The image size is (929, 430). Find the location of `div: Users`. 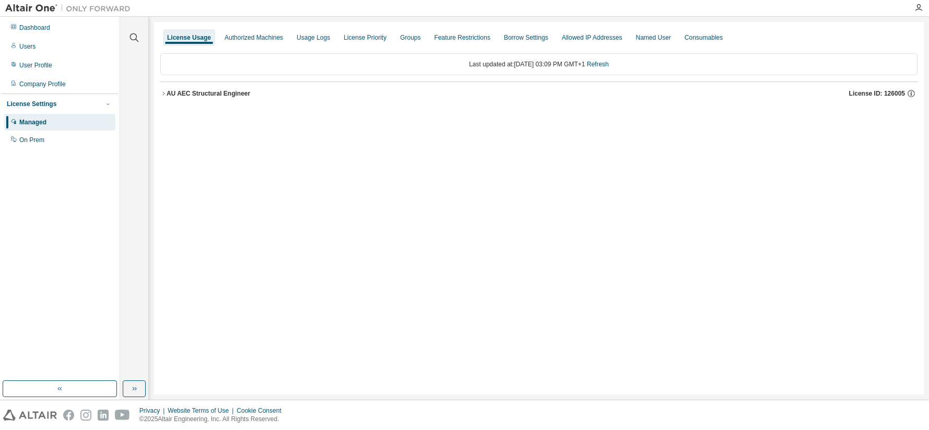

div: Users is located at coordinates (27, 46).